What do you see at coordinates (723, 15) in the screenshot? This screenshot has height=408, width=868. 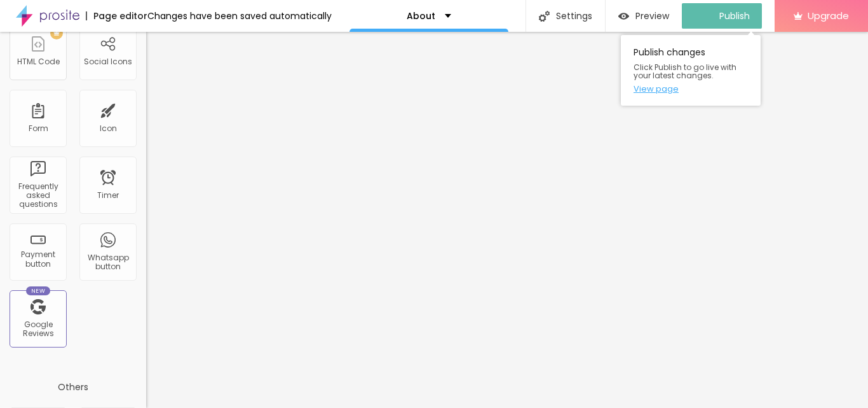 I see `button: Publish` at bounding box center [723, 15].